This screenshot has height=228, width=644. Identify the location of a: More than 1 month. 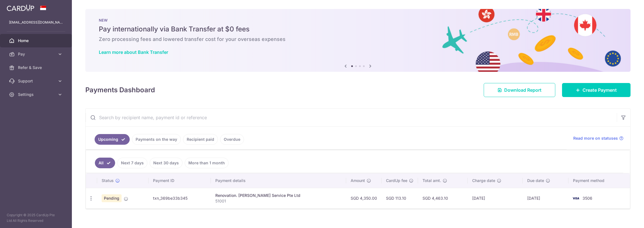
(207, 163).